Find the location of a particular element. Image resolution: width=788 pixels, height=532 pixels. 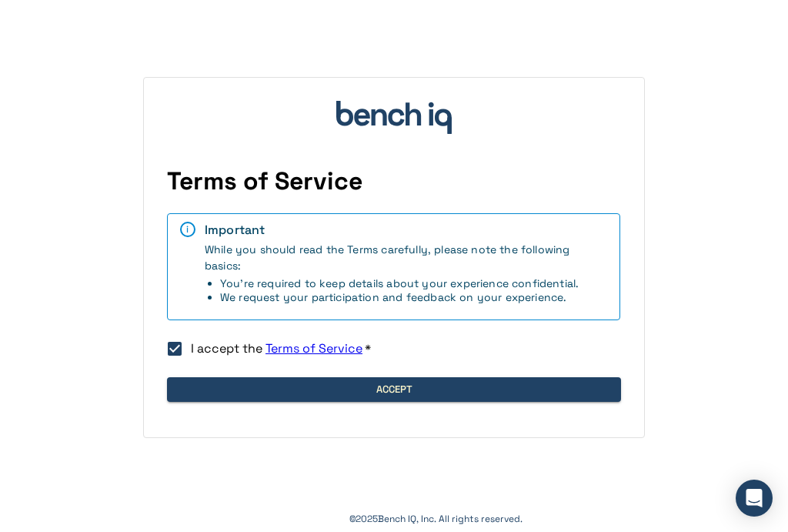

li: We request your participation and feedback on your experience. is located at coordinates (414, 297).